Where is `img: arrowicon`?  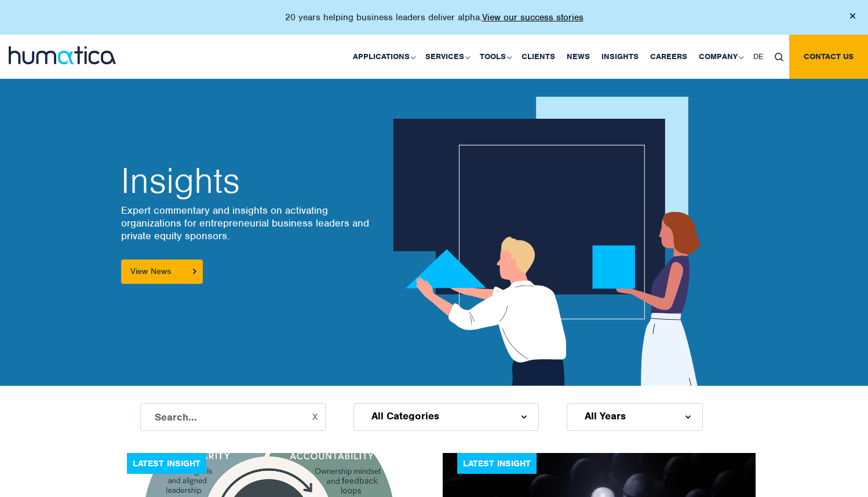 img: arrowicon is located at coordinates (194, 271).